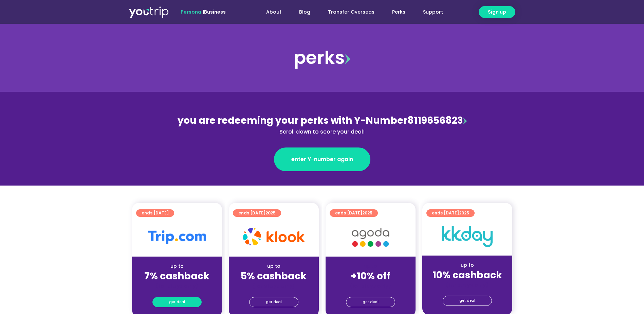  I want to click on span: Personal, so click(192, 12).